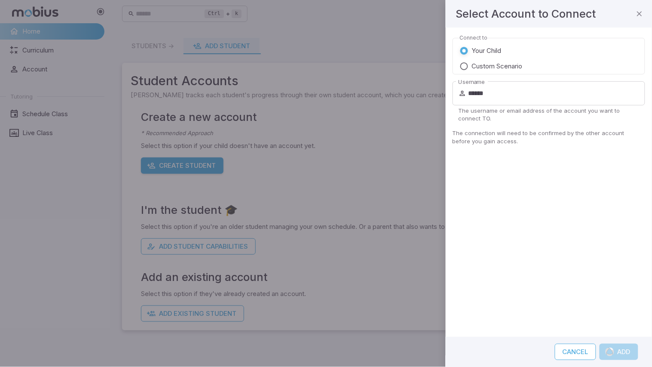  Describe the element at coordinates (576, 352) in the screenshot. I see `button: Cancel` at that location.